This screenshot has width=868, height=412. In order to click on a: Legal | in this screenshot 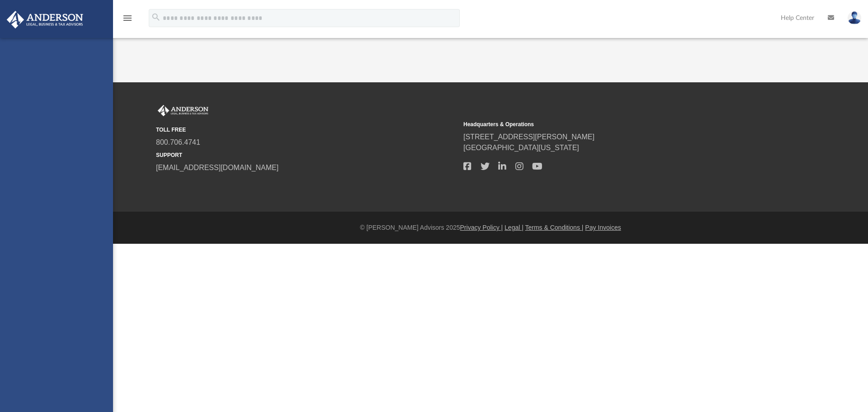, I will do `click(514, 227)`.